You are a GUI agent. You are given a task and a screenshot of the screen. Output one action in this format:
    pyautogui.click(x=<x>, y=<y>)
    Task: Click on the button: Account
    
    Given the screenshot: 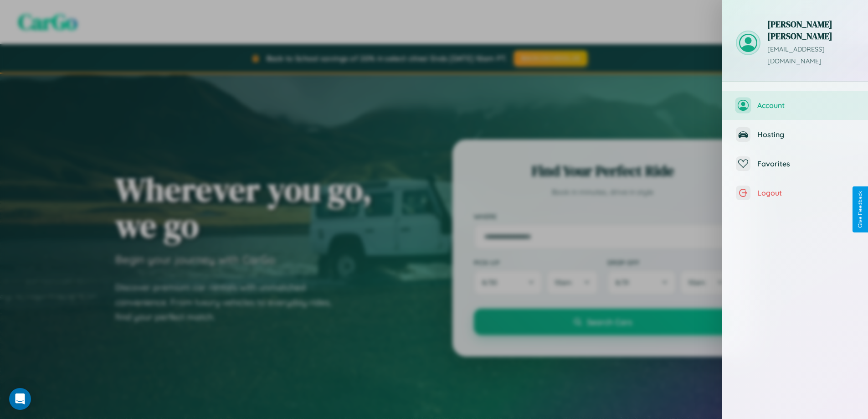 What is the action you would take?
    pyautogui.click(x=795, y=106)
    